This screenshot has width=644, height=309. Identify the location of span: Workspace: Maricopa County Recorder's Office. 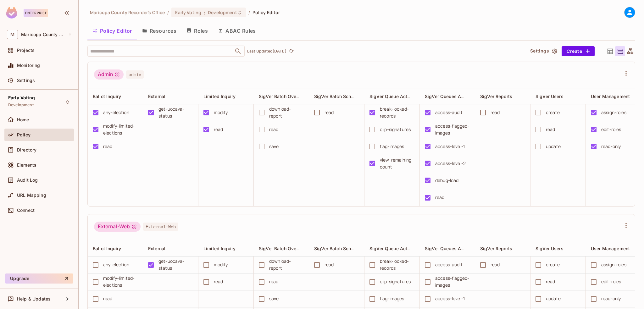
(43, 35).